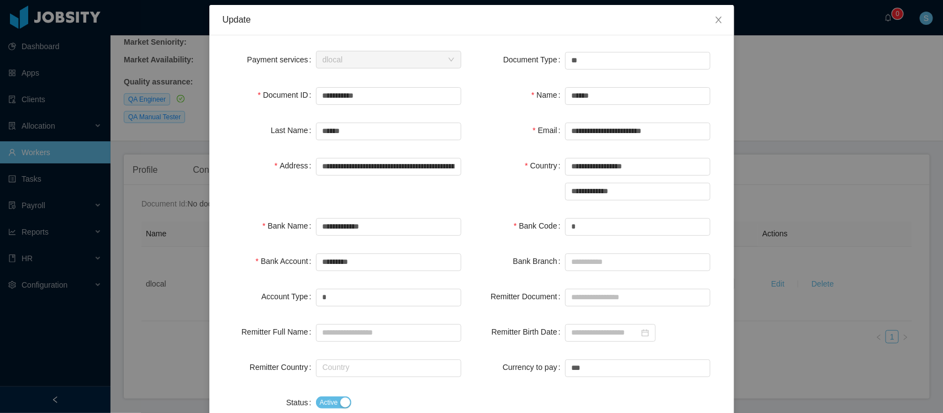 The height and width of the screenshot is (413, 943). I want to click on i: icon: down, so click(451, 60).